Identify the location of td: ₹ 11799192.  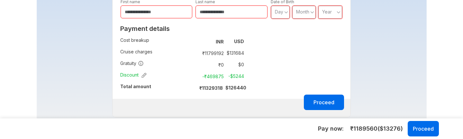
(213, 53).